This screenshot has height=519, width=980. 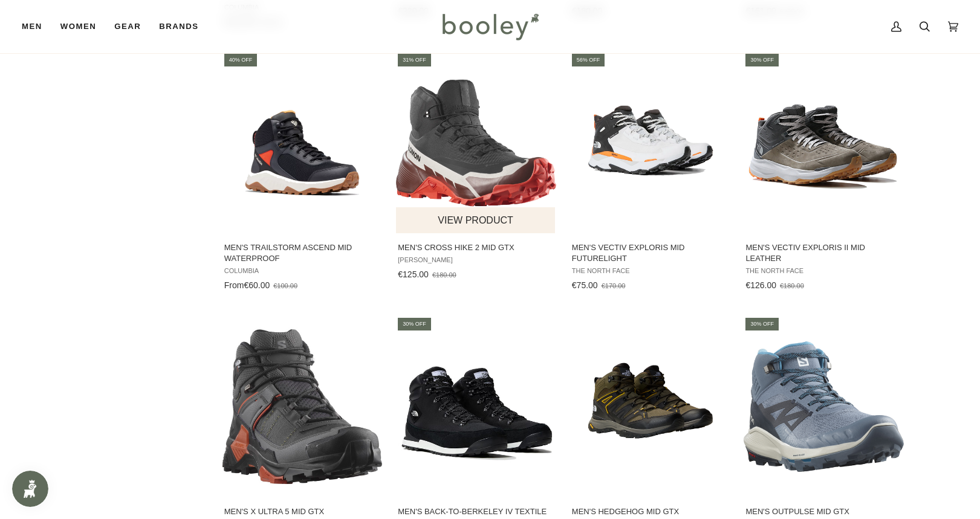 I want to click on span: Columbia, so click(x=302, y=270).